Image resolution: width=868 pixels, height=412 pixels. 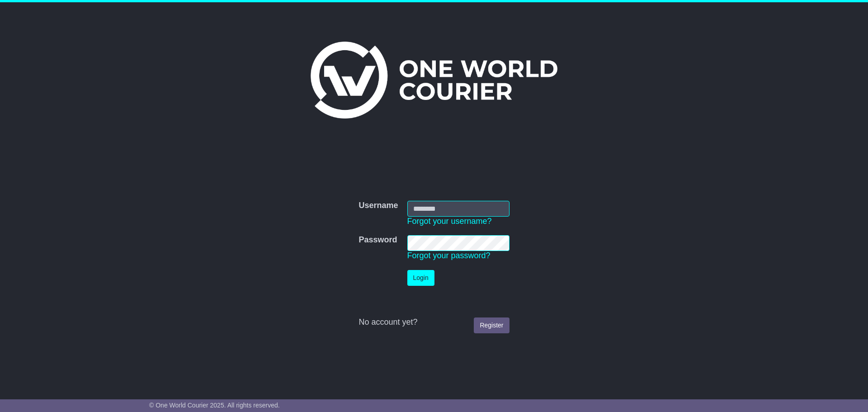 I want to click on a: Forgot your password?, so click(x=449, y=255).